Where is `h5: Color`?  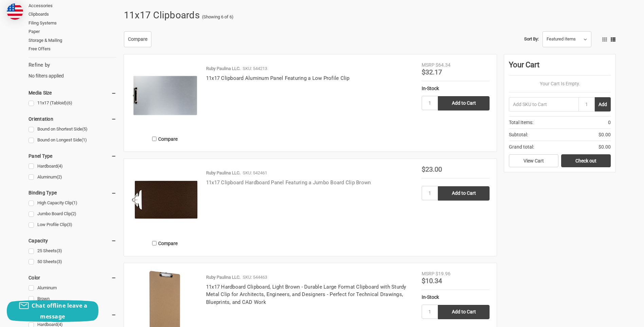
h5: Color is located at coordinates (73, 278).